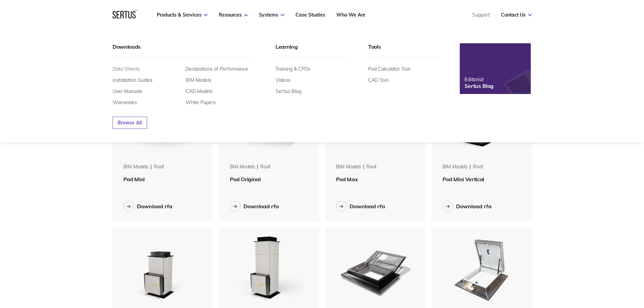 The height and width of the screenshot is (308, 644). I want to click on a: Case Studies, so click(310, 15).